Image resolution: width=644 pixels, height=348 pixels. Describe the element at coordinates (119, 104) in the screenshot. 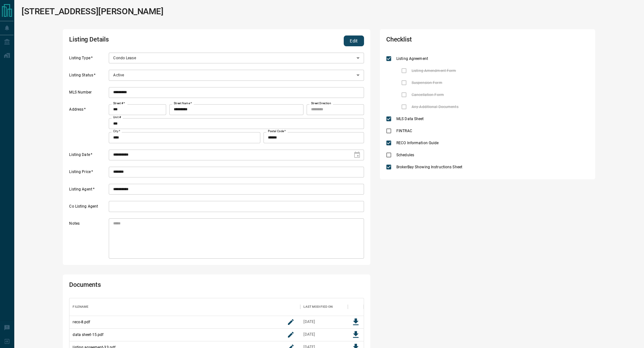

I see `label: Street #` at that location.